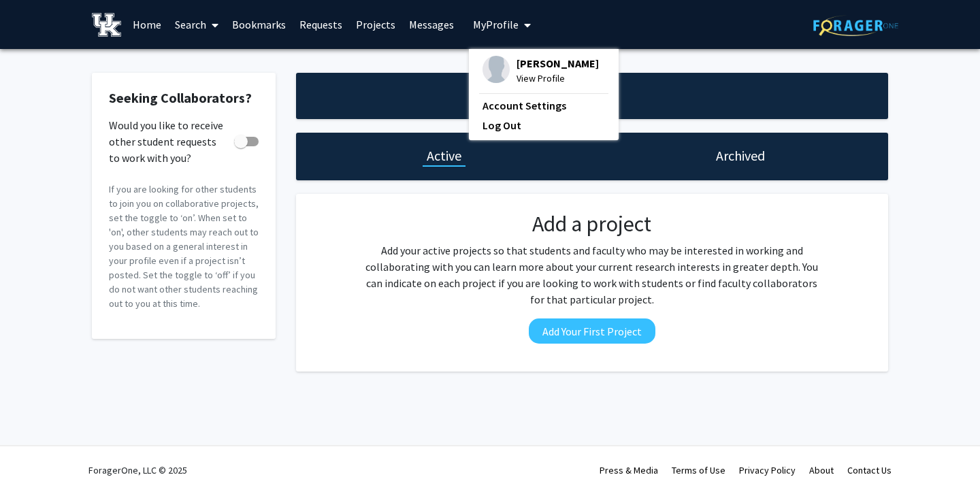  What do you see at coordinates (197, 24) in the screenshot?
I see `a: Search` at bounding box center [197, 24].